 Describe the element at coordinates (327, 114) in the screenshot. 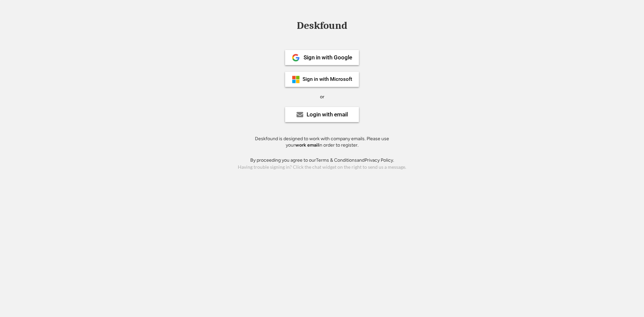

I see `div: Login with email` at that location.